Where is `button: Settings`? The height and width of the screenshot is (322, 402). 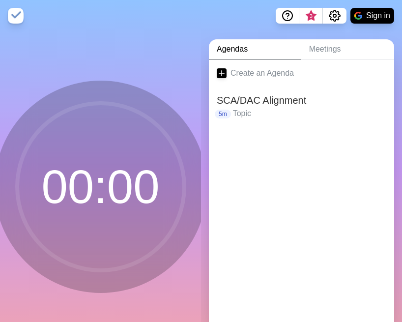 button: Settings is located at coordinates (335, 16).